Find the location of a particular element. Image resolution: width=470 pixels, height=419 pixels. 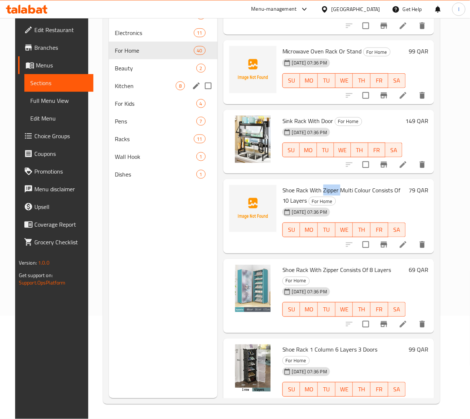

div: Kitchen8edit is located at coordinates (163, 86).